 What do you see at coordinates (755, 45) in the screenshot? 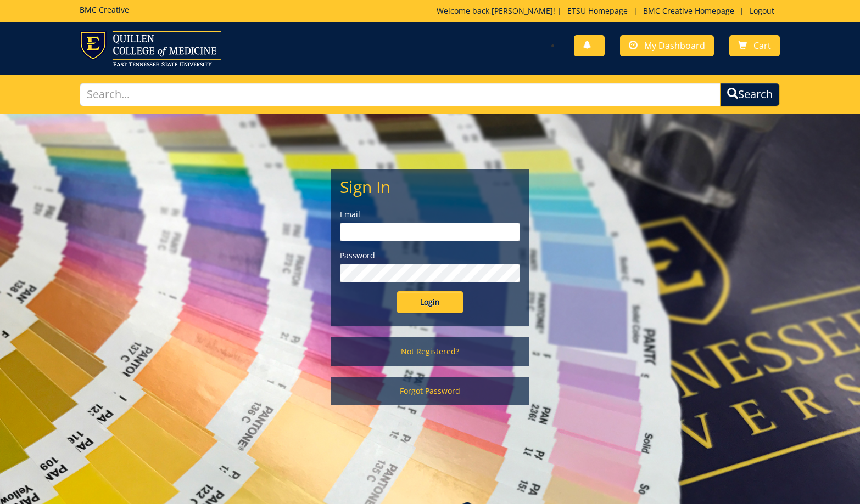
I see `a: Cart` at bounding box center [755, 45].